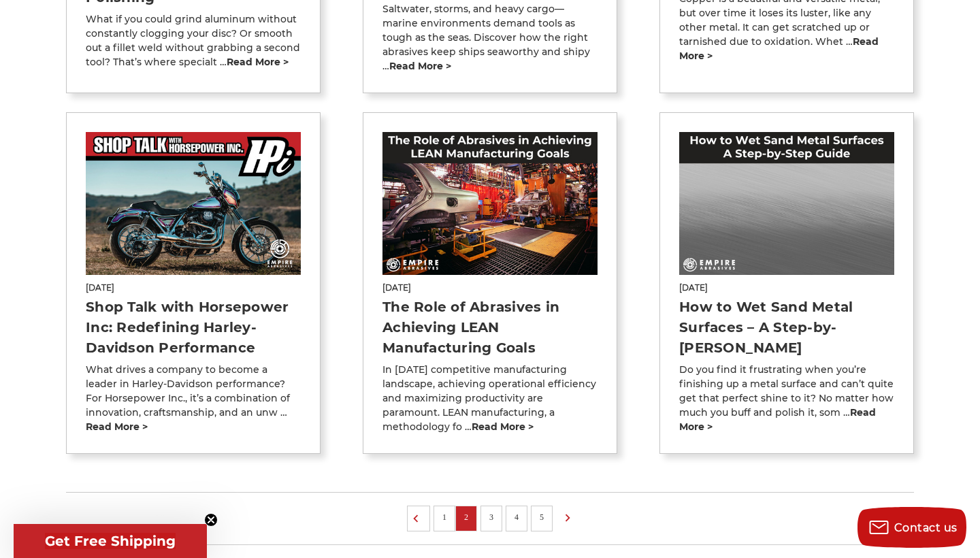  Describe the element at coordinates (445, 517) in the screenshot. I see `a: 1` at that location.